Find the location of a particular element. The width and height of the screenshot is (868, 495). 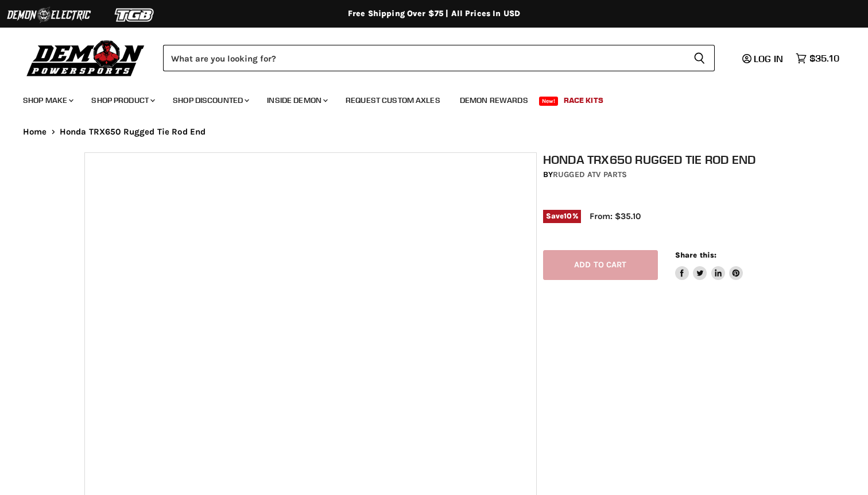

a: Shop Discounted is located at coordinates (210, 100).